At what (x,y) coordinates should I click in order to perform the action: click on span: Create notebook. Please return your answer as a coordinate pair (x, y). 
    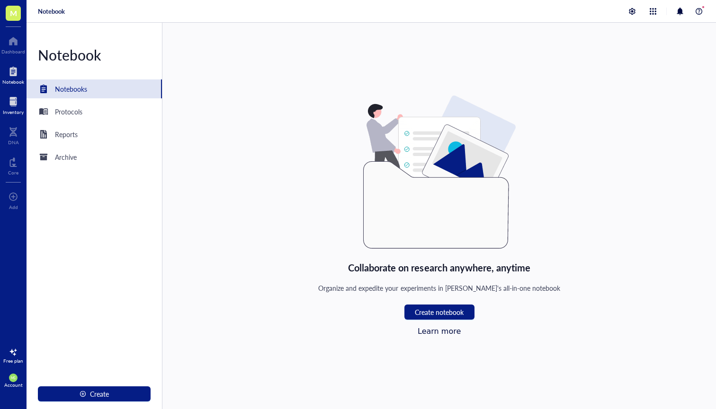
    Looking at the image, I should click on (439, 312).